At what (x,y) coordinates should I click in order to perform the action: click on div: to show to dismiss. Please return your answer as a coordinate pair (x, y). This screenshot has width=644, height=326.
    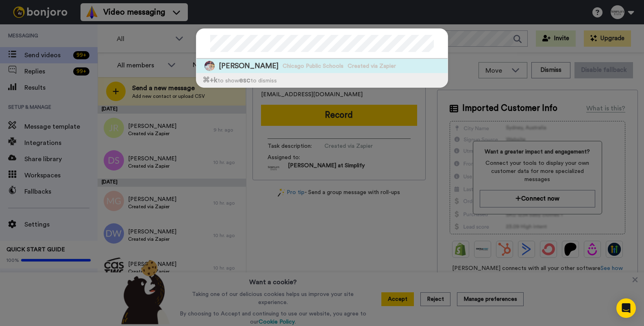
    Looking at the image, I should click on (322, 80).